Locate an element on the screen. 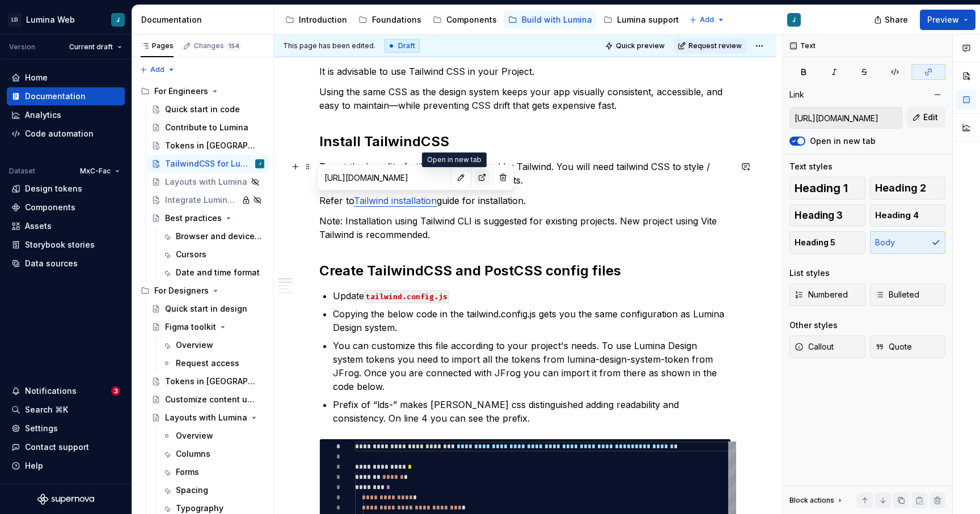 The image size is (980, 514). div: Lumina Web is located at coordinates (50, 20).